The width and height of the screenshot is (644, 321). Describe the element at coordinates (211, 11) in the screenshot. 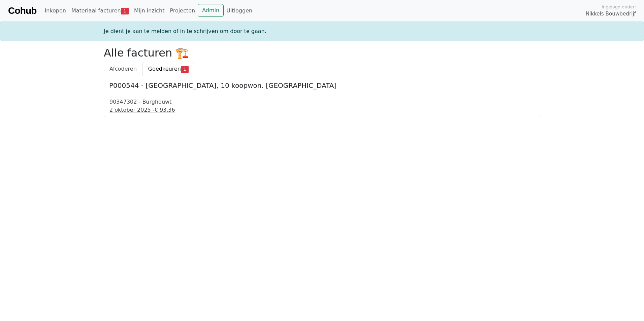

I see `a: Admin` at that location.